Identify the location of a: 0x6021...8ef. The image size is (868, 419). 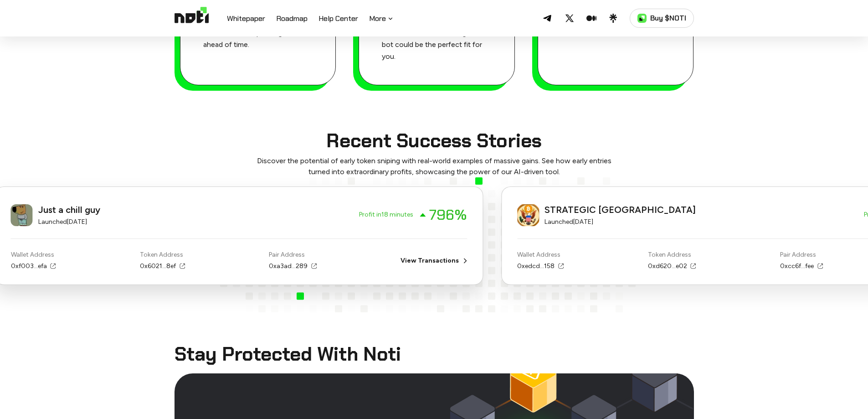
(162, 266).